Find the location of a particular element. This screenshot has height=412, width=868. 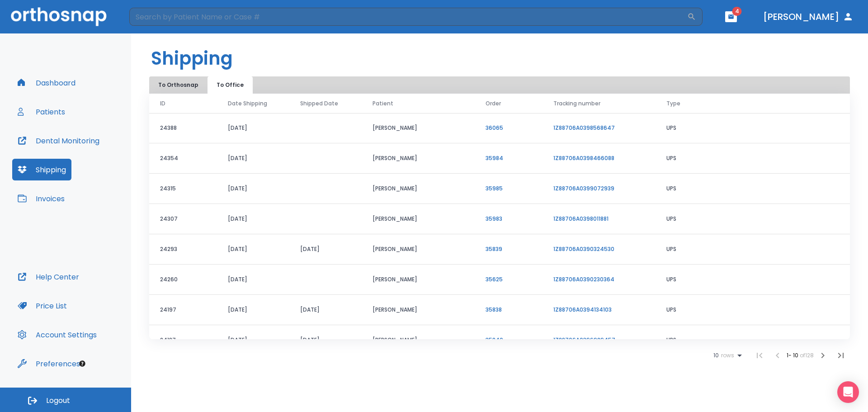

span: 10 is located at coordinates (716, 355).